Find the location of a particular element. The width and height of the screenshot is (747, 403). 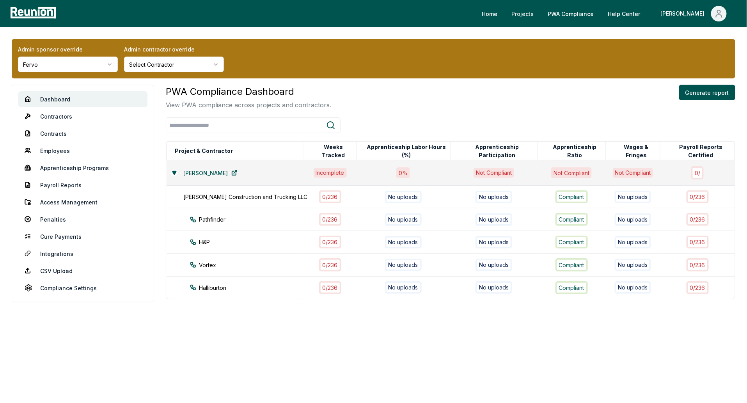

button: Weeks Tracked is located at coordinates (333, 151).